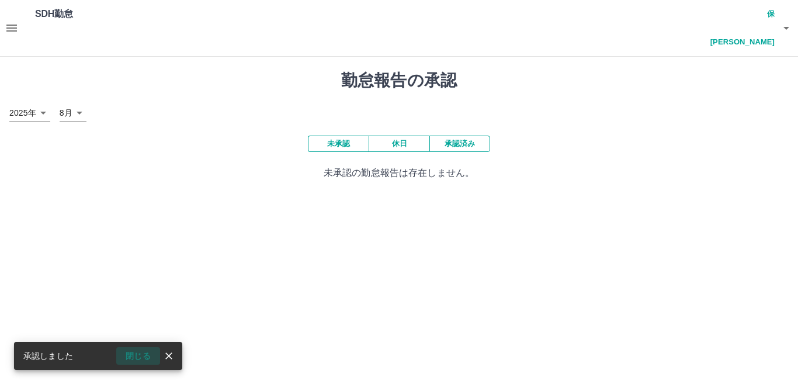 This screenshot has height=384, width=798. What do you see at coordinates (30, 113) in the screenshot?
I see `div: 2025年` at bounding box center [30, 113].